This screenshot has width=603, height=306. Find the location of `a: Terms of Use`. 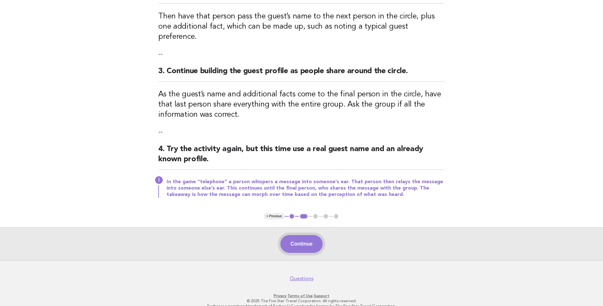

a: Terms of Use is located at coordinates (300, 296).